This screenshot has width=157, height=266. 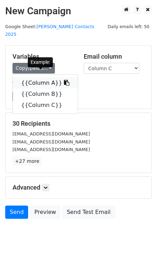 I want to click on a: {{Column A}}, so click(x=45, y=83).